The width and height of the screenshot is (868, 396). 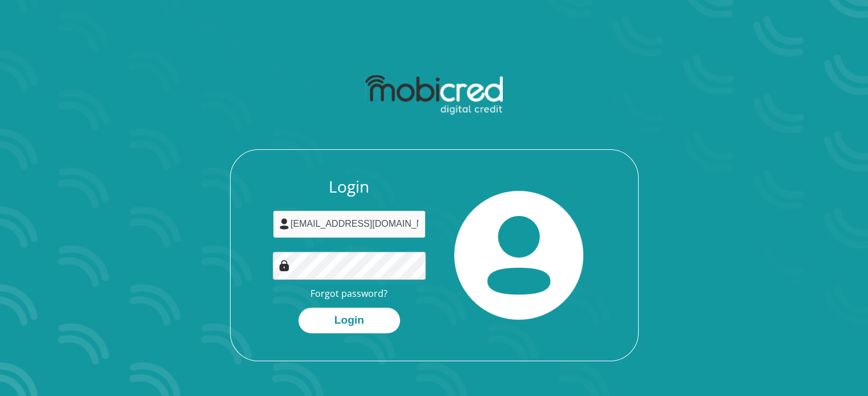 I want to click on button: Login, so click(x=349, y=320).